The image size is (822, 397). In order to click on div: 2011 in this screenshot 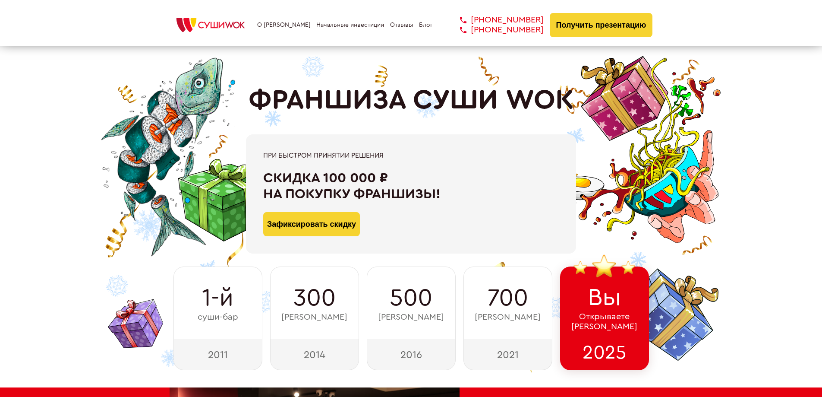, I will do `click(218, 354)`.